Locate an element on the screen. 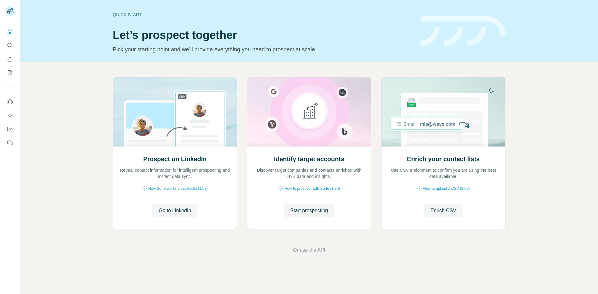 The image size is (598, 294). p: Use CSV enrichment to confirm you are using the best data available. is located at coordinates (443, 173).